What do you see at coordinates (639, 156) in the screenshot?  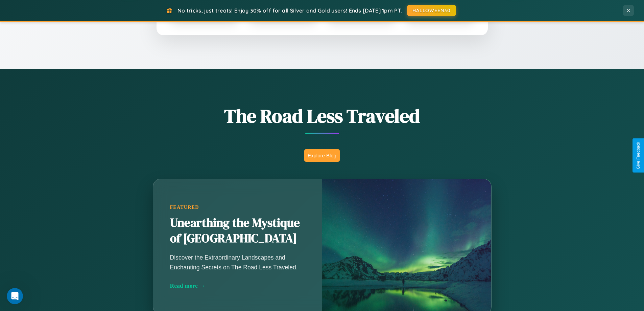 I see `div: Give Feedback` at bounding box center [639, 156].